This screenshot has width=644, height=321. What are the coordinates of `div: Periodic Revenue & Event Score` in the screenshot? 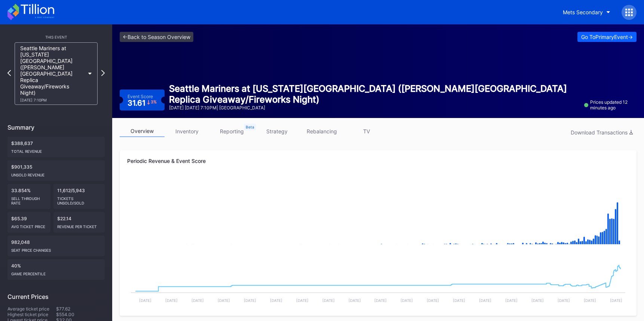 It's located at (379, 161).